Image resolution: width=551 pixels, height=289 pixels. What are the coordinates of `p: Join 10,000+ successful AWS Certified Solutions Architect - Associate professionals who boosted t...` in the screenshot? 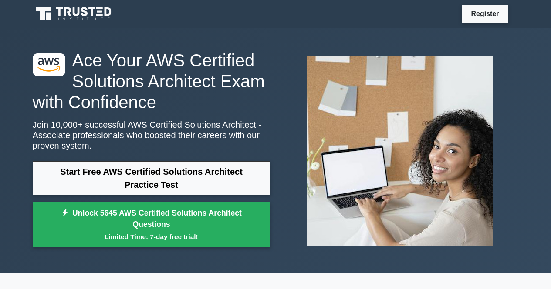 It's located at (151, 135).